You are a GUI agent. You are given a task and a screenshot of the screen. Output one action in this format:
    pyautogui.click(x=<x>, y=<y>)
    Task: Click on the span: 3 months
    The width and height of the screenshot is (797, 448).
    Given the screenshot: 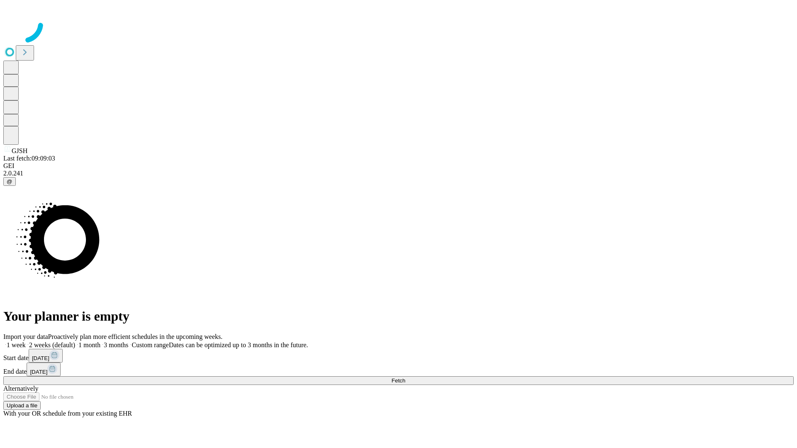 What is the action you would take?
    pyautogui.click(x=116, y=345)
    